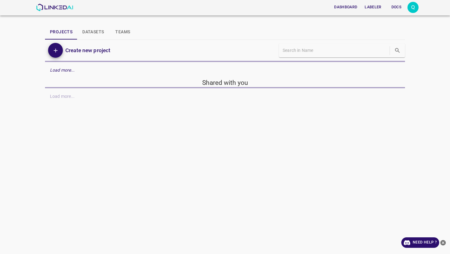 This screenshot has height=254, width=450. What do you see at coordinates (87, 50) in the screenshot?
I see `a: Create new project` at bounding box center [87, 50].